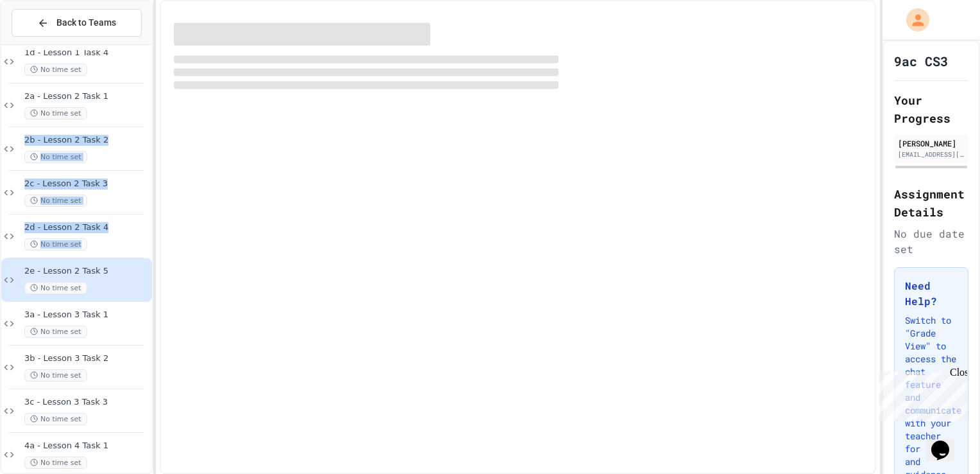 This screenshot has width=980, height=474. Describe the element at coordinates (86, 22) in the screenshot. I see `span: Back to Teams` at that location.